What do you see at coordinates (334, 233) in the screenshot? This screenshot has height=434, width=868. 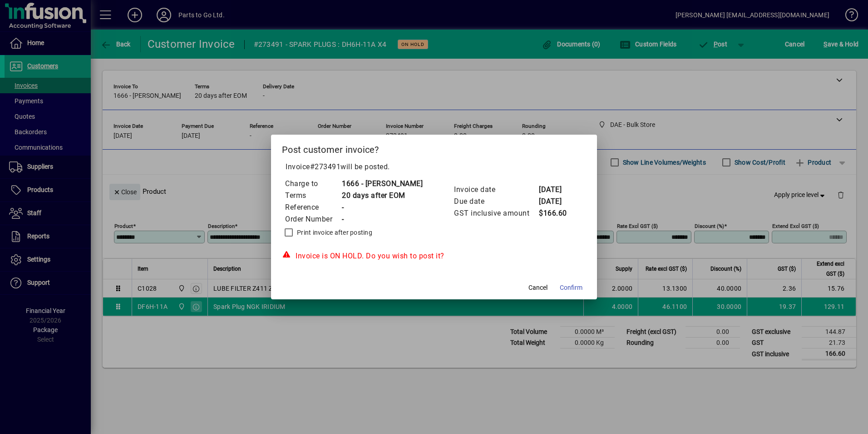 I see `label: Print invoice after posting` at bounding box center [334, 233].